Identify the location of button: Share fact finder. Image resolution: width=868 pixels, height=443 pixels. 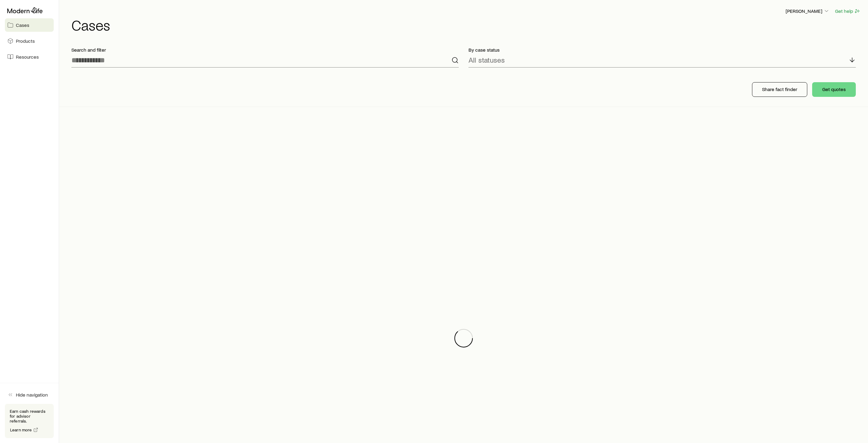
(779, 90).